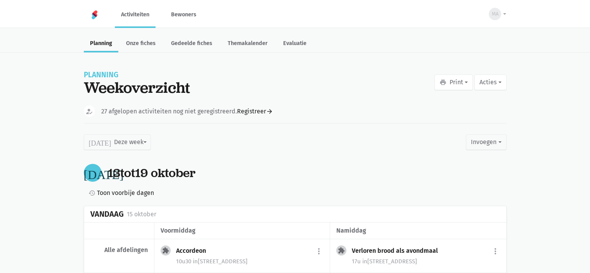 Image resolution: width=590 pixels, height=273 pixels. Describe the element at coordinates (114, 173) in the screenshot. I see `span: 13` at that location.